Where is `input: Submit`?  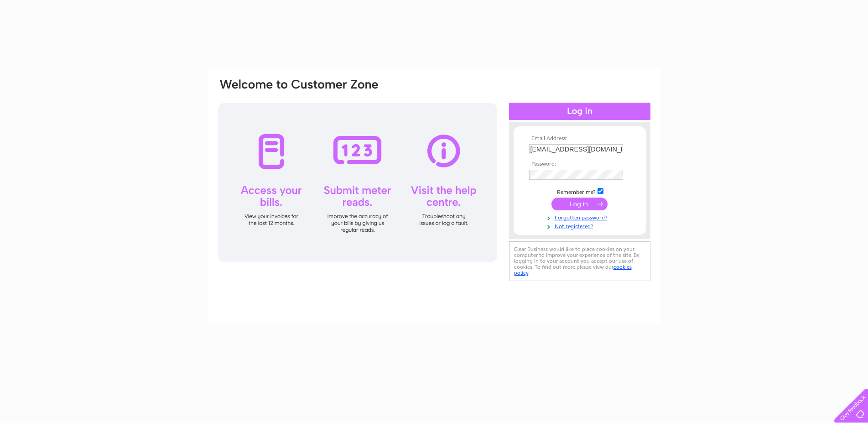
input: Submit is located at coordinates (579, 204).